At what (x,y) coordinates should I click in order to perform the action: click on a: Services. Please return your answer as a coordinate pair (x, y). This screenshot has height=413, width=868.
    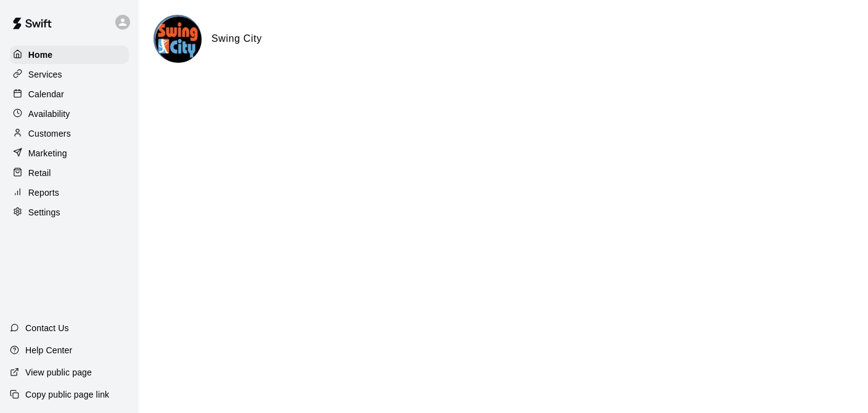
    Looking at the image, I should click on (69, 74).